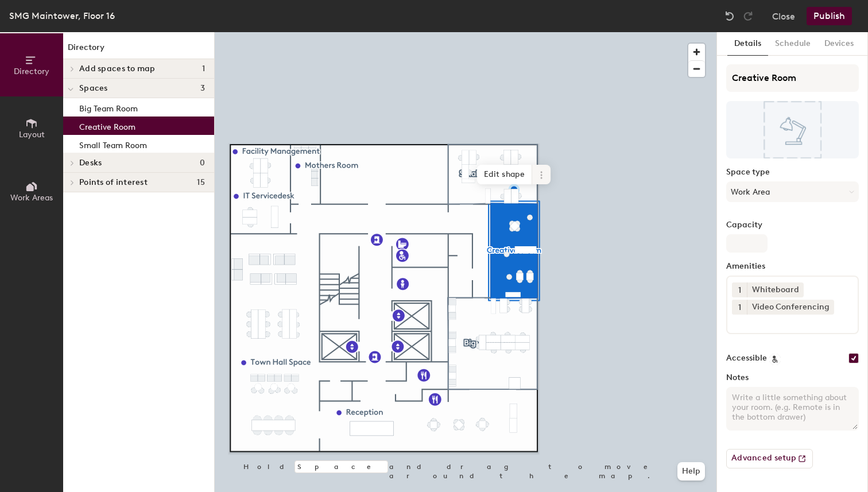  What do you see at coordinates (747, 43) in the screenshot?
I see `button: Details` at bounding box center [747, 43].